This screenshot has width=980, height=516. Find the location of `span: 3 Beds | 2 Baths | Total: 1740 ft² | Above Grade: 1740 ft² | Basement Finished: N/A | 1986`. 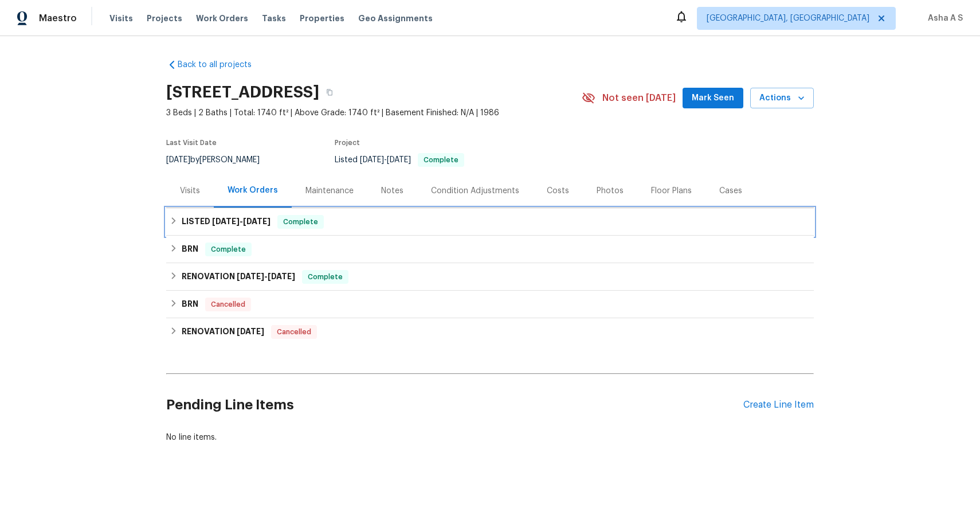

span: 3 Beds | 2 Baths | Total: 1740 ft² | Above Grade: 1740 ft² | Basement Finished: N/A | 1986 is located at coordinates (373, 113).